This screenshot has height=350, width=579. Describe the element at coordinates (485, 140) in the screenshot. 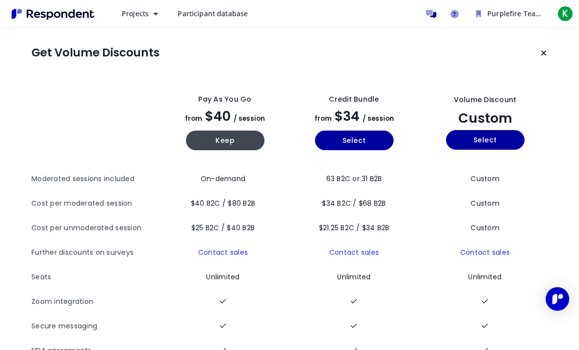

I see `button: Select yearly custom_static plan` at that location.